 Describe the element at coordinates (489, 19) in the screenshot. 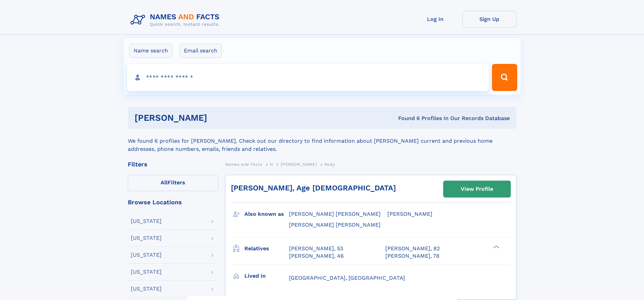

I see `a: Sign Up` at that location.